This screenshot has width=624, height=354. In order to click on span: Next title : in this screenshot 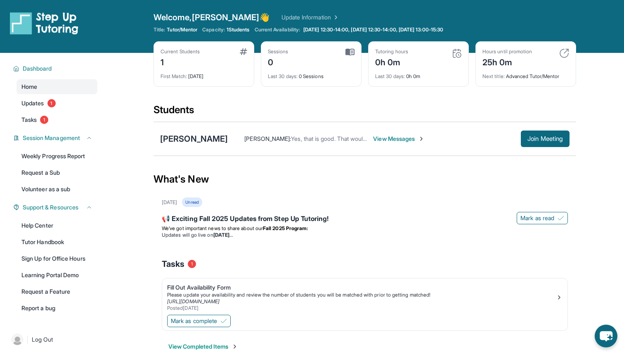, I will do `click(493, 76)`.